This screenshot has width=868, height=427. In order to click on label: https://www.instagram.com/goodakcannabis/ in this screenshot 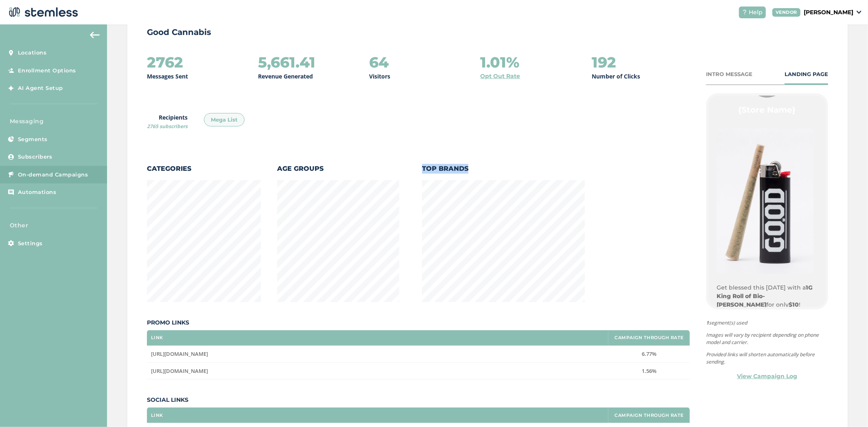, I will do `click(378, 371)`.